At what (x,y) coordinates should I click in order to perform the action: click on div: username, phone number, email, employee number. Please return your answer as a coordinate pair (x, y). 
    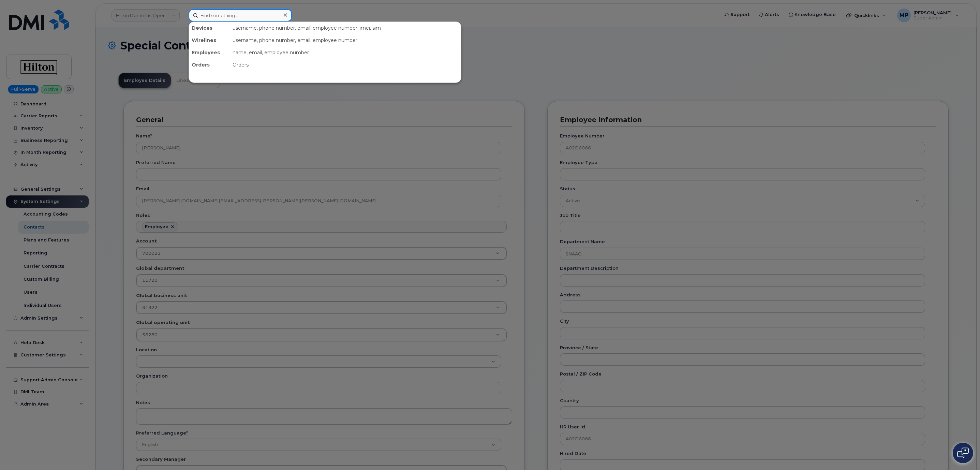
    Looking at the image, I should click on (345, 40).